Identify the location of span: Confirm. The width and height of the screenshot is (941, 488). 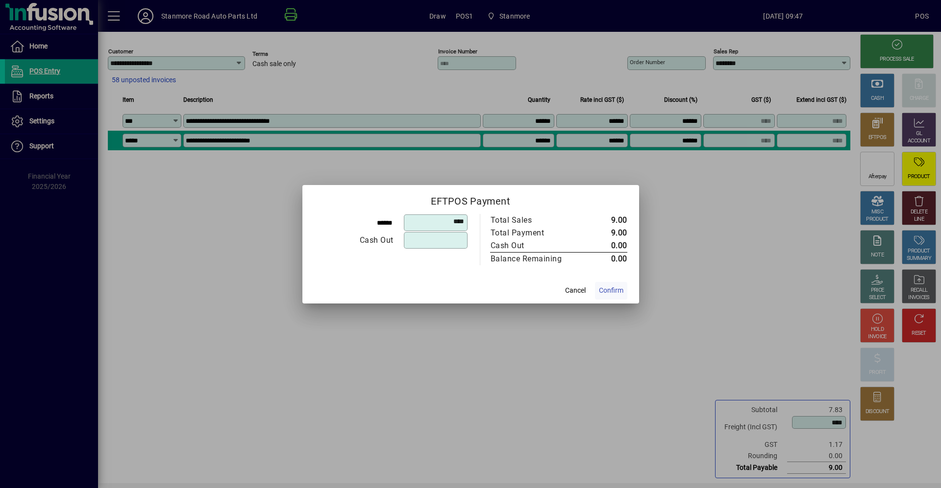
(611, 291).